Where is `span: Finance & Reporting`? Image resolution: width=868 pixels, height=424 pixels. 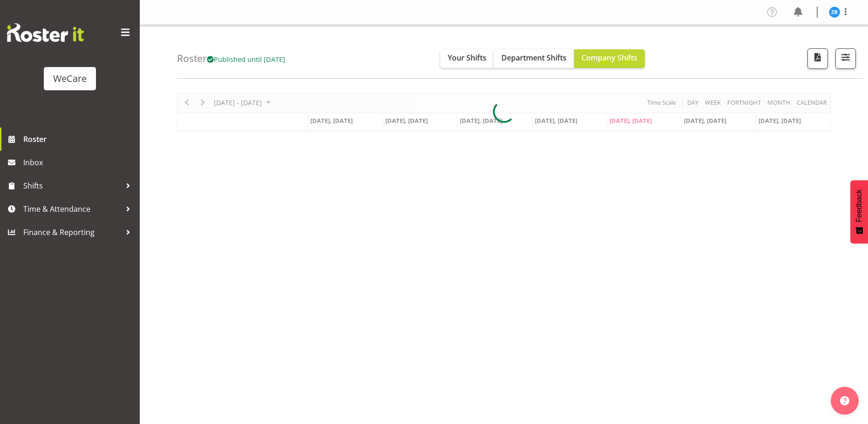
span: Finance & Reporting is located at coordinates (72, 232).